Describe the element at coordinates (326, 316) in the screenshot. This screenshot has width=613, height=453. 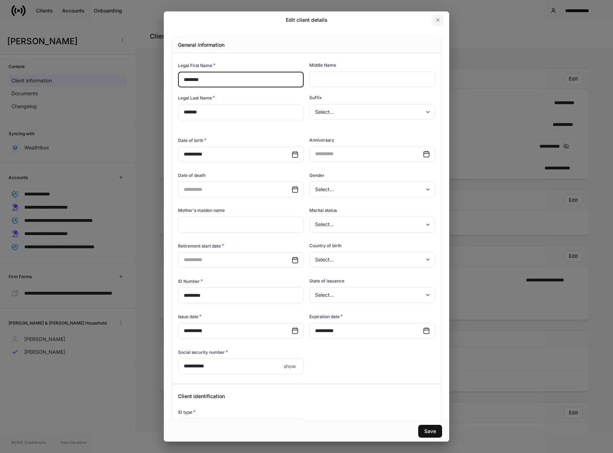
I see `h6: Expiration date` at that location.